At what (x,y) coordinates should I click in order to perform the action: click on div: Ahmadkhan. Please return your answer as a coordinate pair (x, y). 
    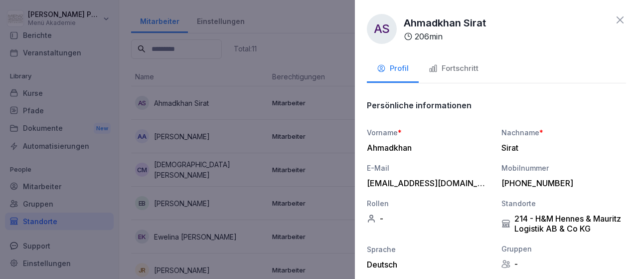
    Looking at the image, I should click on (427, 148).